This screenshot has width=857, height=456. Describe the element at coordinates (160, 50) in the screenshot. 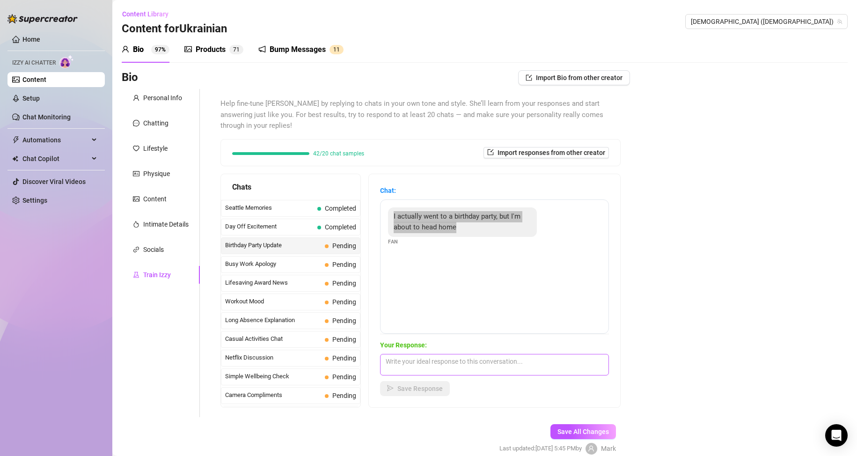

I see `sup: 97%` at that location.